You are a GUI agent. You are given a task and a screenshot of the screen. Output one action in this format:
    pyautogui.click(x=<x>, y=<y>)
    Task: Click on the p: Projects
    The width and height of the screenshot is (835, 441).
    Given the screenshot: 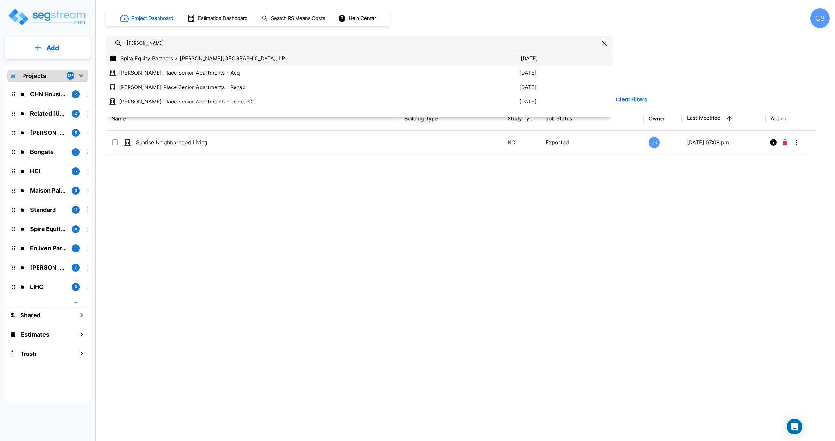 What is the action you would take?
    pyautogui.click(x=34, y=76)
    